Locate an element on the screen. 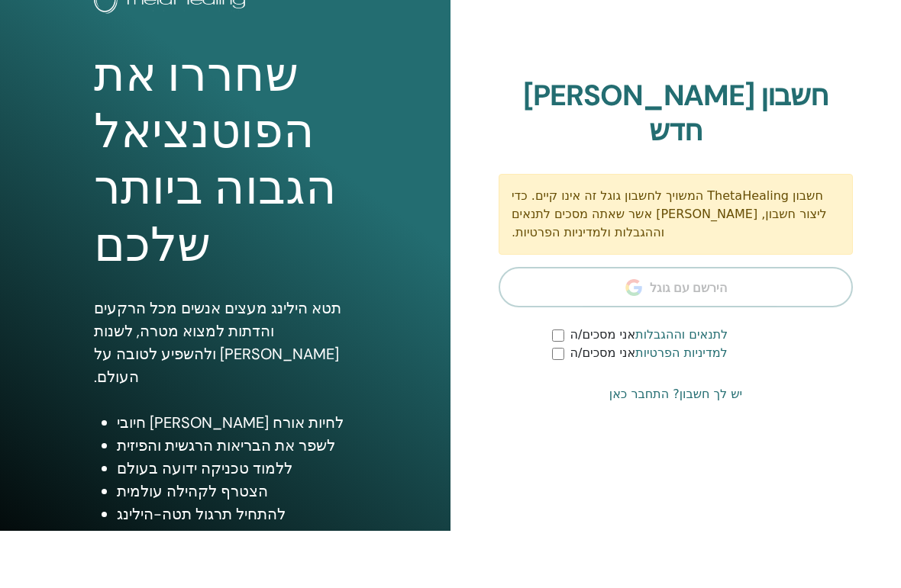  font: למדיניות הפרטיות is located at coordinates (681, 411).